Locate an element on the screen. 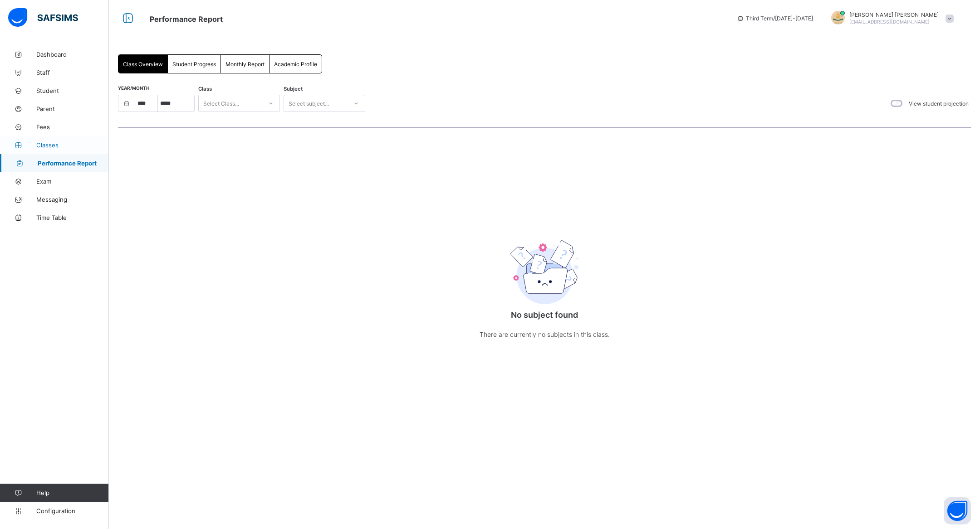 The image size is (980, 529). span: Exam is located at coordinates (72, 182).